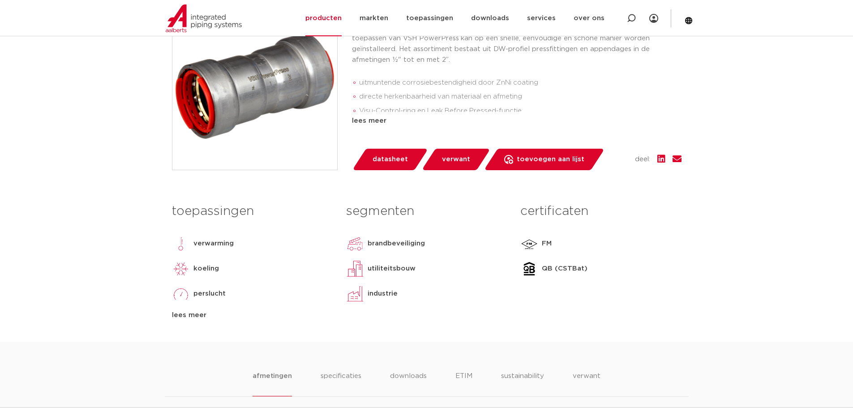  I want to click on li: afmetingen, so click(272, 383).